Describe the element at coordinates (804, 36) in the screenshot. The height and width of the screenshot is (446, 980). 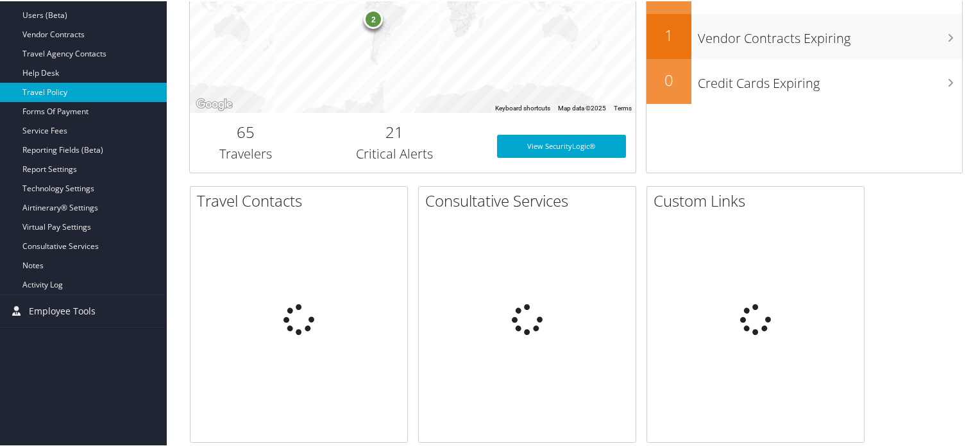
I see `a: 1Vendor Contracts Expiring` at that location.